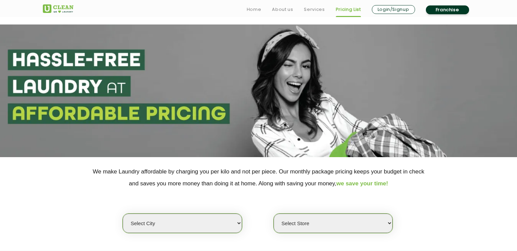  What do you see at coordinates (394, 10) in the screenshot?
I see `a: Login/Signup` at bounding box center [394, 10].